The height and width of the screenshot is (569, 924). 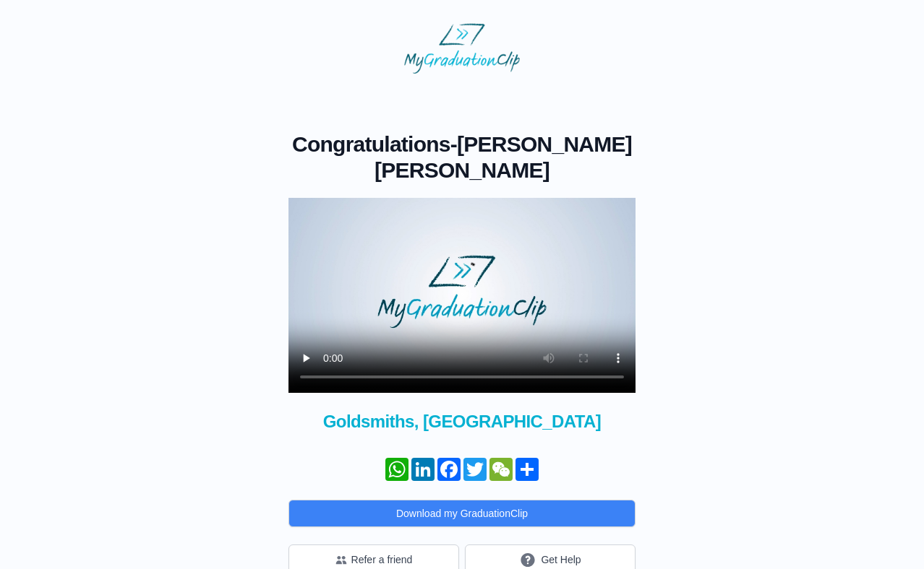 I want to click on button: Download my GraduationClip, so click(x=462, y=513).